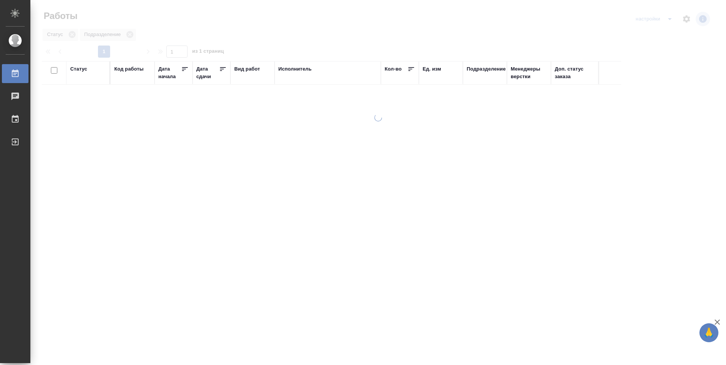  What do you see at coordinates (575, 73) in the screenshot?
I see `div: Доп. статус заказа` at bounding box center [575, 73].